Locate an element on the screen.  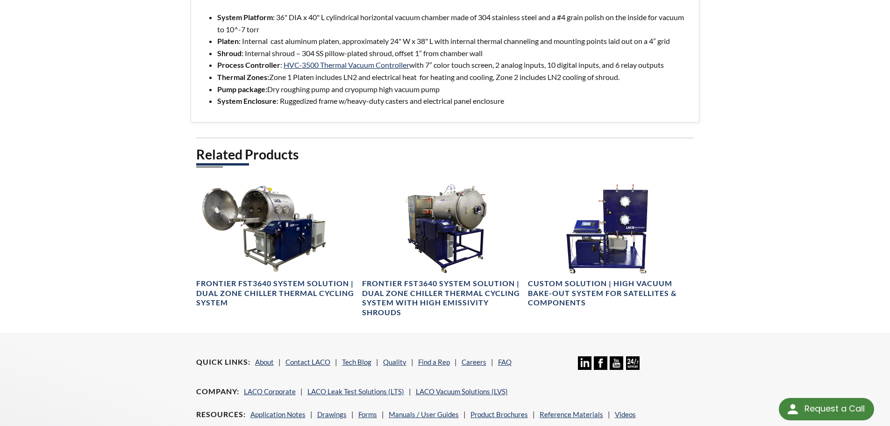
a: Careers is located at coordinates (474, 362).